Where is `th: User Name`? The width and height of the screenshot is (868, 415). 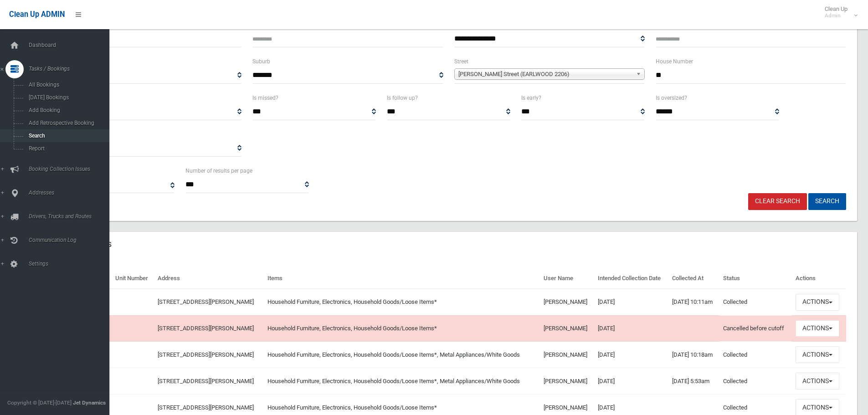
th: User Name is located at coordinates (567, 279).